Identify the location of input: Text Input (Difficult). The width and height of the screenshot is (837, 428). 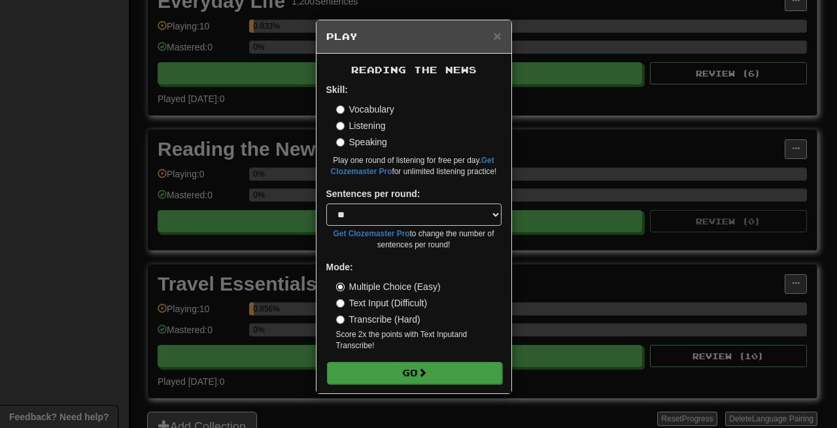
(340, 303).